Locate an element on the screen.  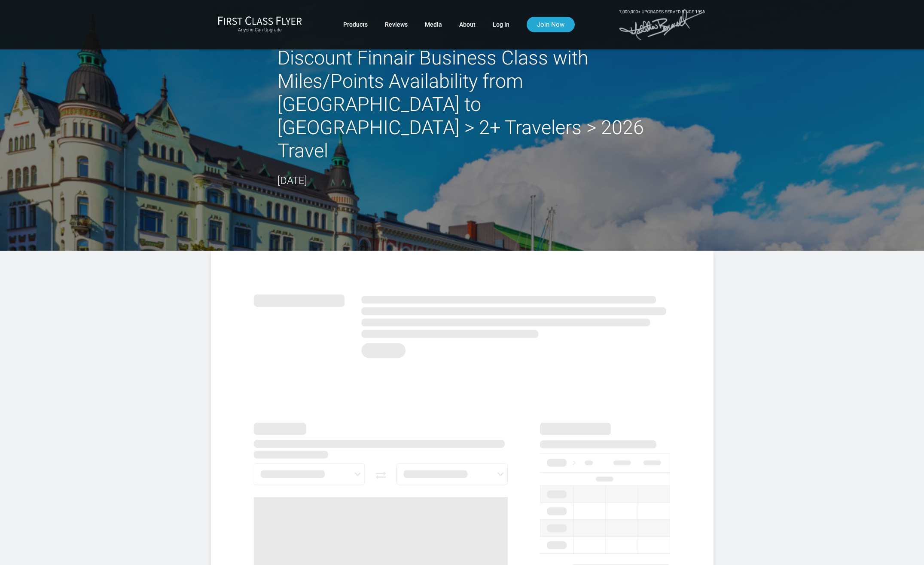
img: summary.svg is located at coordinates (462, 323).